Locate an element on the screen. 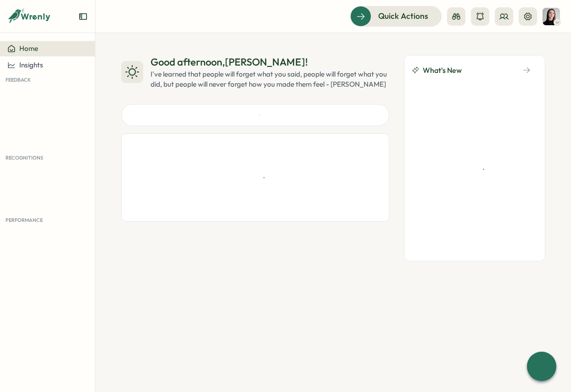  div: I've learned that people will forget what you said, people will forget what you did, but people w... is located at coordinates (270, 79).